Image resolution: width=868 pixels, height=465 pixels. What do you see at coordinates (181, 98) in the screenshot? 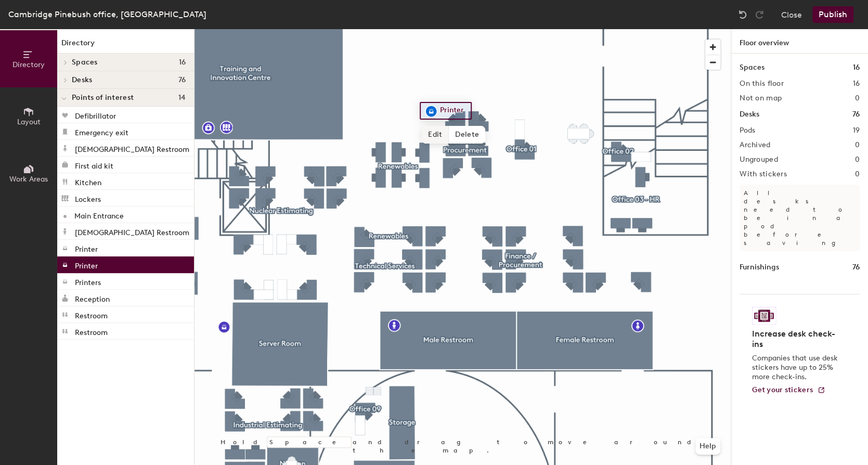
I see `span: 14` at bounding box center [181, 98].